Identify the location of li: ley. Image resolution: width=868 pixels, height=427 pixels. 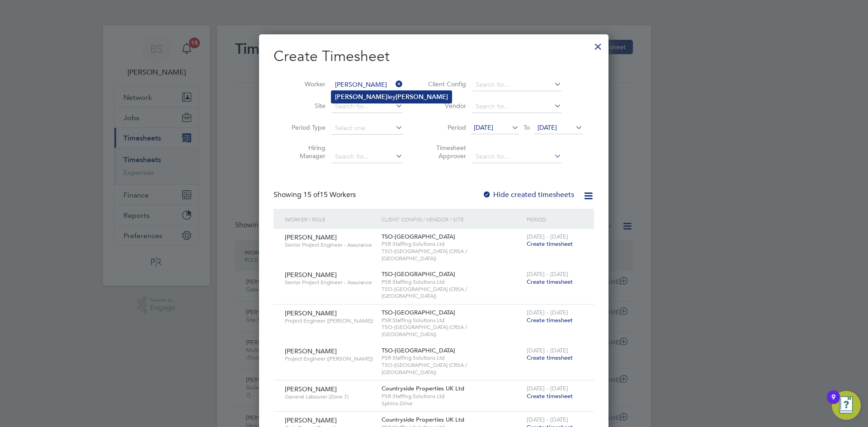
(392, 97).